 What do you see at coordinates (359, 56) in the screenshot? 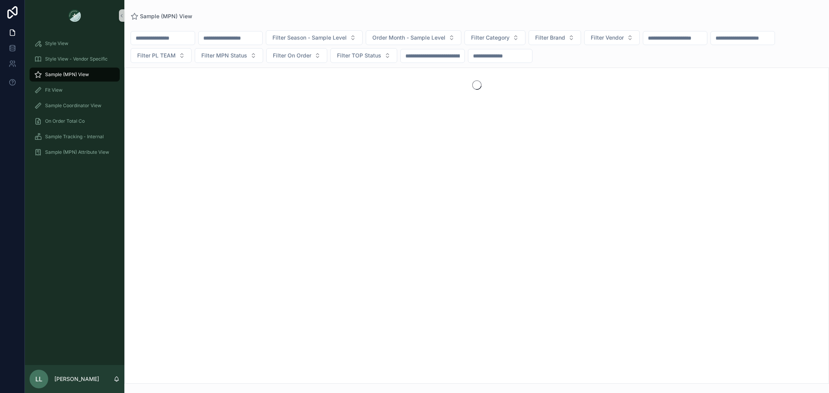
I see `span: Filter TOP Status` at bounding box center [359, 56].